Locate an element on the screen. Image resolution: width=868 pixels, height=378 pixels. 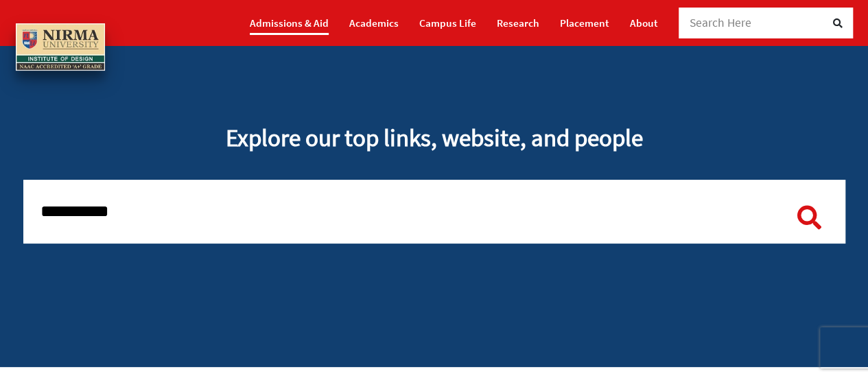
a: Admissions & Aid is located at coordinates (289, 22).